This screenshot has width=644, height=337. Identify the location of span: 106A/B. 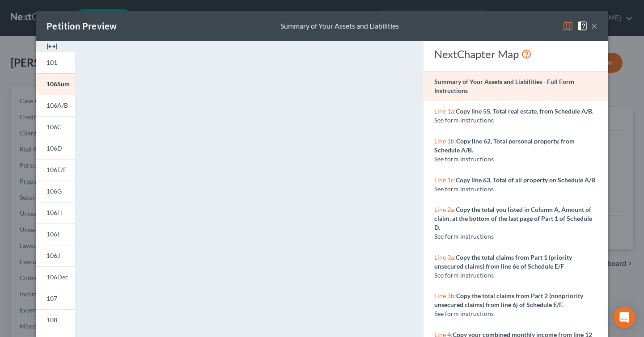
(57, 105).